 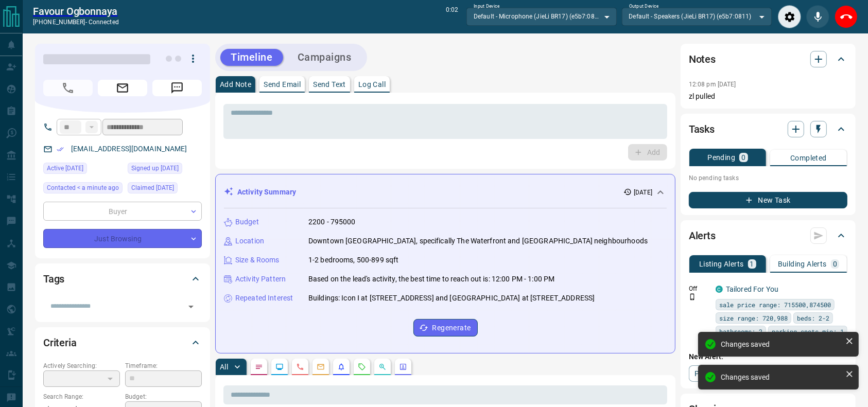 What do you see at coordinates (362, 367) in the screenshot?
I see `svg: Requests` at bounding box center [362, 367].